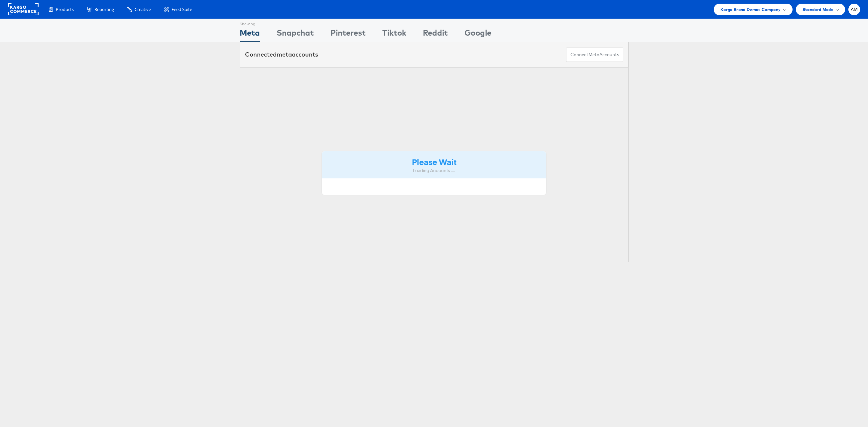  I want to click on div: Google, so click(478, 35).